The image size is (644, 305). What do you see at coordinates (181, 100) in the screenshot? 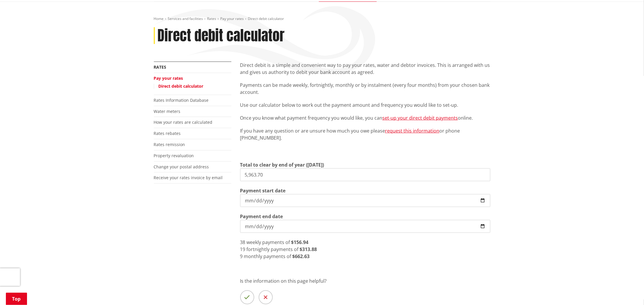
I see `a: Rates Information Database` at bounding box center [181, 100].